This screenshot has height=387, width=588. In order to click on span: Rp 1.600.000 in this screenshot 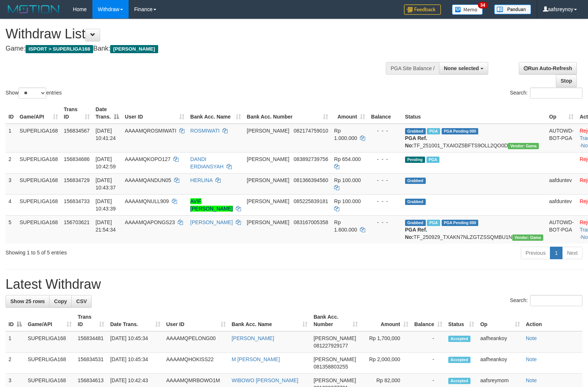, I will do `click(345, 226)`.